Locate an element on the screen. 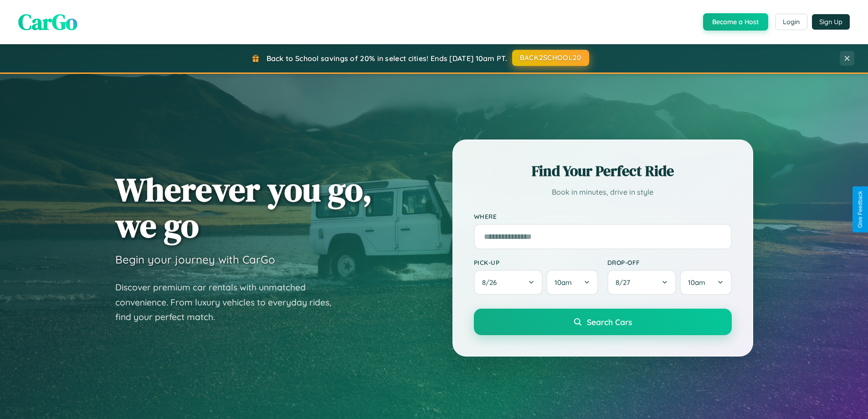 The height and width of the screenshot is (419, 868). p: Book in minutes, drive in style is located at coordinates (603, 192).